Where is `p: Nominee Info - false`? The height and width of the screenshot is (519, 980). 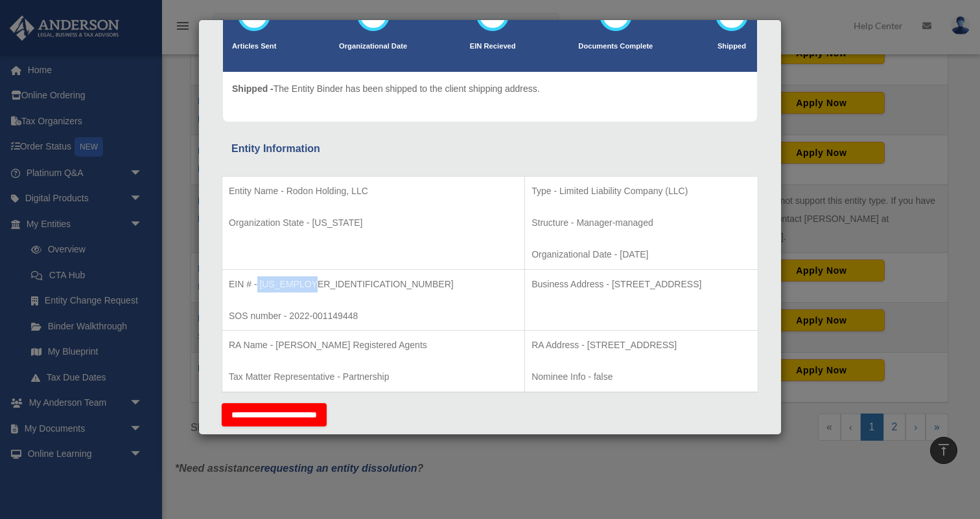
p: Nominee Info - false is located at coordinates (641, 377).